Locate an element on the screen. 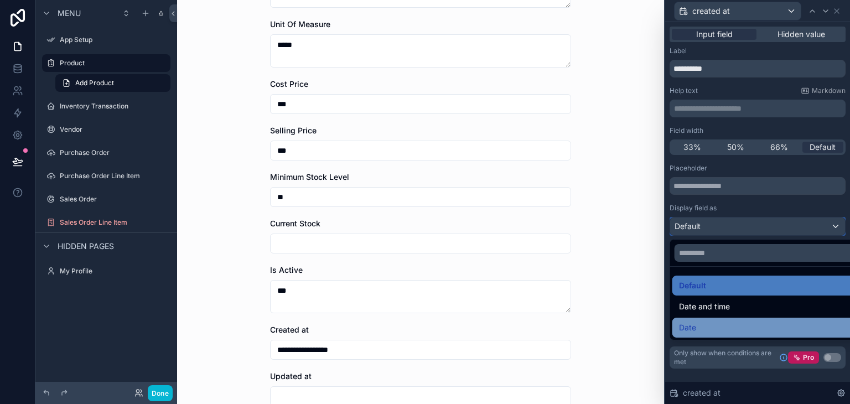 The image size is (850, 404). a: My Profile is located at coordinates (106, 271).